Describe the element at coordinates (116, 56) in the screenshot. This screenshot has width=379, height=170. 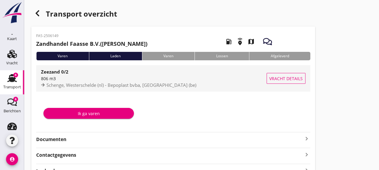
I see `div: Laden` at that location.